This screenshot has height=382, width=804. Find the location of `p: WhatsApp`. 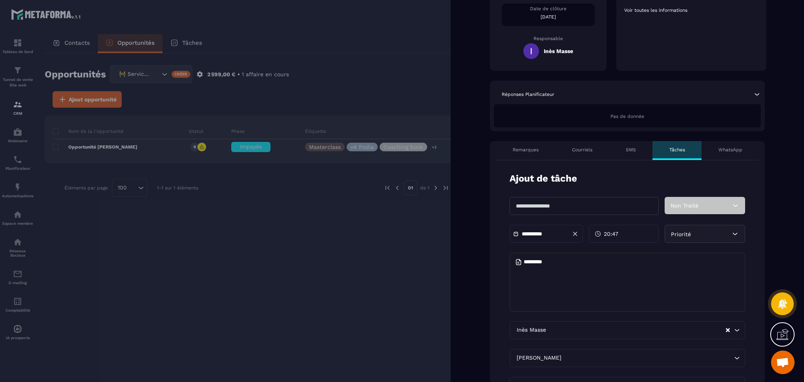

p: WhatsApp is located at coordinates (730, 150).